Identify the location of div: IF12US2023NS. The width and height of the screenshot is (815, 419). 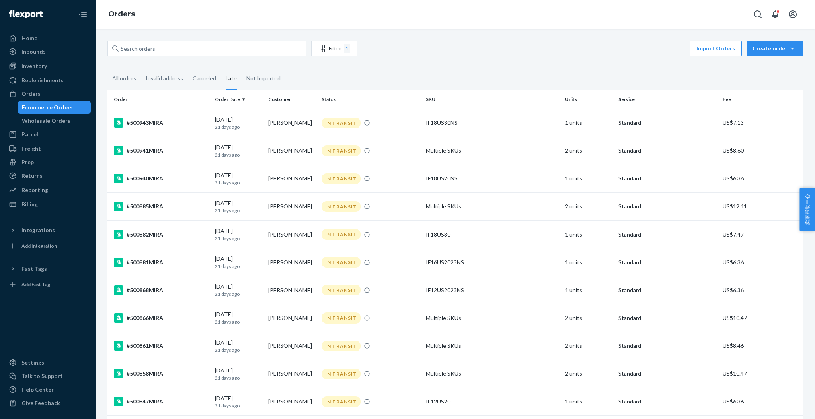
(492, 291).